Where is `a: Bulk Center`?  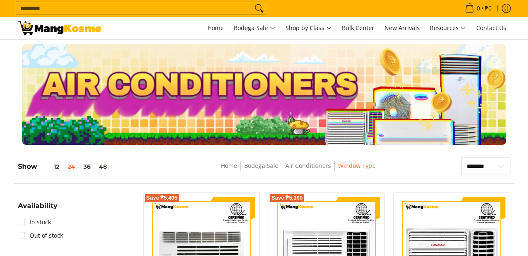 a: Bulk Center is located at coordinates (358, 28).